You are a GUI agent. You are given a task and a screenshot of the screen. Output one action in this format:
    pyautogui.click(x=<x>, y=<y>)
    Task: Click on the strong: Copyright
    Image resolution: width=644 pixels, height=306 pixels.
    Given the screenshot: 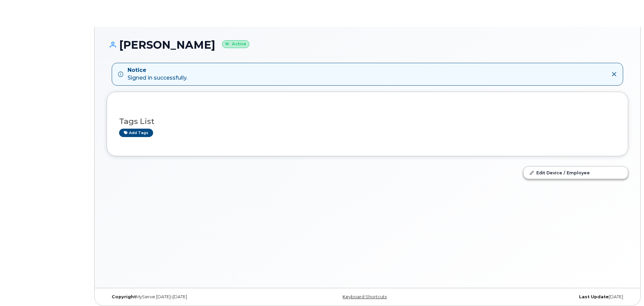 What is the action you would take?
    pyautogui.click(x=124, y=297)
    